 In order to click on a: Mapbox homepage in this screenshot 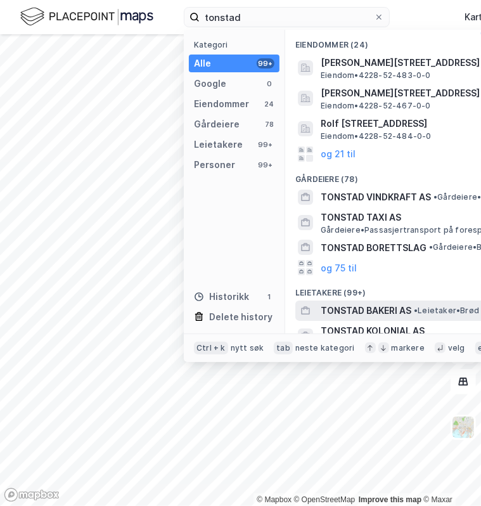, I will do `click(32, 494)`.